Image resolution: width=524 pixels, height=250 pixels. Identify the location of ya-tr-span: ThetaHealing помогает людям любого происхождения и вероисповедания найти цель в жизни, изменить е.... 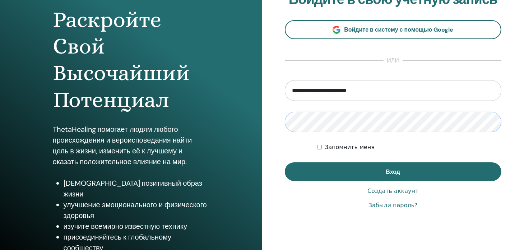
(123, 146).